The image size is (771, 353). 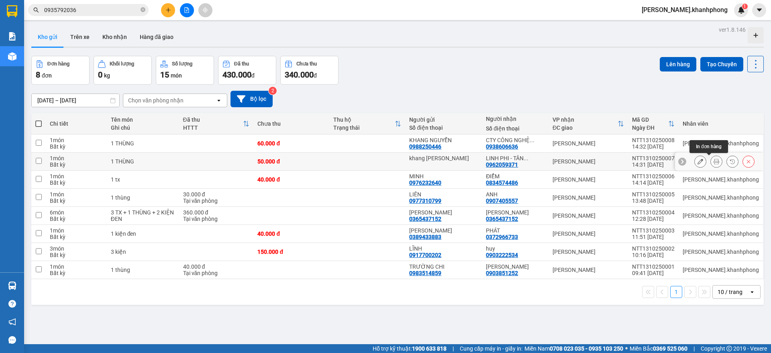 I want to click on button: caret-down, so click(x=759, y=10).